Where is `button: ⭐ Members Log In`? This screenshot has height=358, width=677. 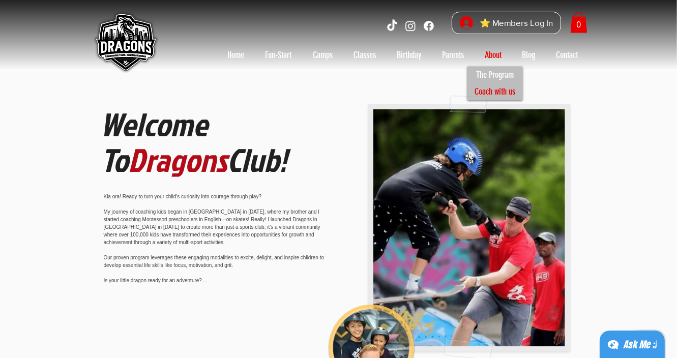
button: ⭐ Members Log In is located at coordinates (507, 23).